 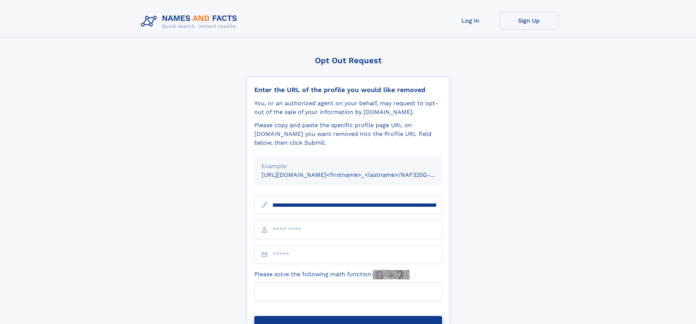 What do you see at coordinates (529, 20) in the screenshot?
I see `a: Sign Up` at bounding box center [529, 20].